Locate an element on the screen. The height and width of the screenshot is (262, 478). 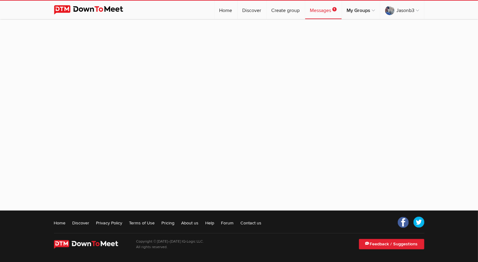
a: Forum is located at coordinates (227, 223).